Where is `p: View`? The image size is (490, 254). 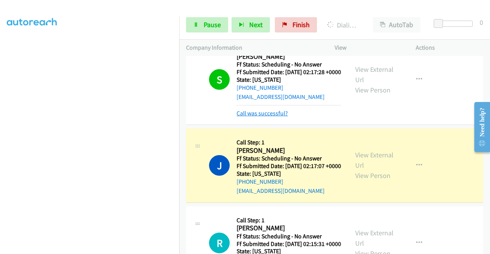 p: View is located at coordinates (368, 48).